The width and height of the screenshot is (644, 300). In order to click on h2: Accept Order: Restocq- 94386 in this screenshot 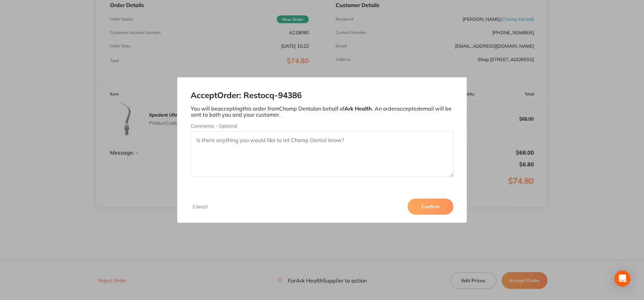, I will do `click(322, 96)`.